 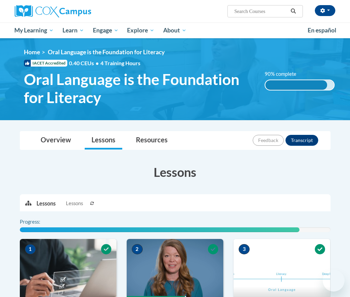 What do you see at coordinates (152, 140) in the screenshot?
I see `a: Resources` at bounding box center [152, 140].